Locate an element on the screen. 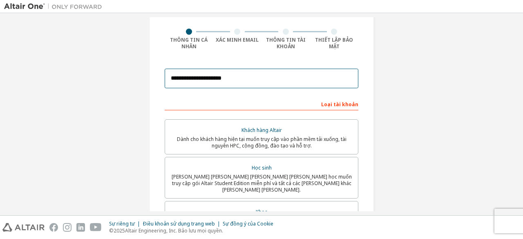 The height and width of the screenshot is (239, 523). img: instagram.svg is located at coordinates (67, 227).